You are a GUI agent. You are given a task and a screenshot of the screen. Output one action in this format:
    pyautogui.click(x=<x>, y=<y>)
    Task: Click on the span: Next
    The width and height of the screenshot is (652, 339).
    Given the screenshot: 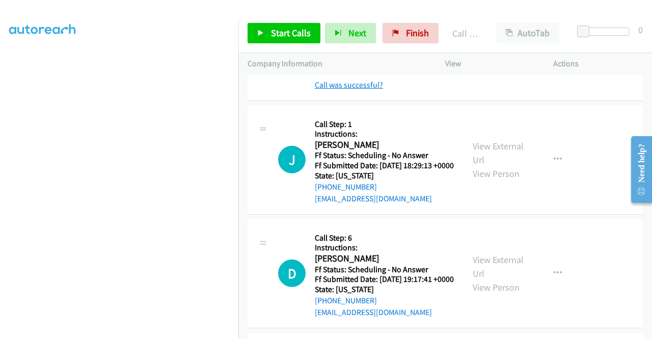 What is the action you would take?
    pyautogui.click(x=357, y=33)
    